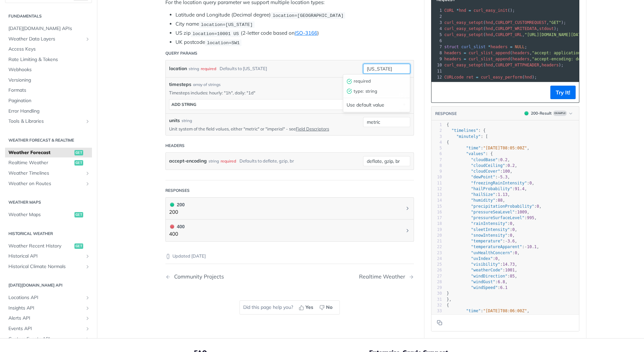 This screenshot has width=644, height=352. What do you see at coordinates (436, 194) in the screenshot?
I see `div: 13` at bounding box center [436, 194].